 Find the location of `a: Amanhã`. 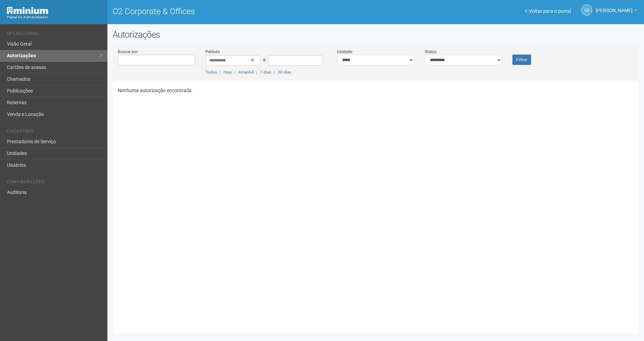

a: Amanhã is located at coordinates (246, 72).